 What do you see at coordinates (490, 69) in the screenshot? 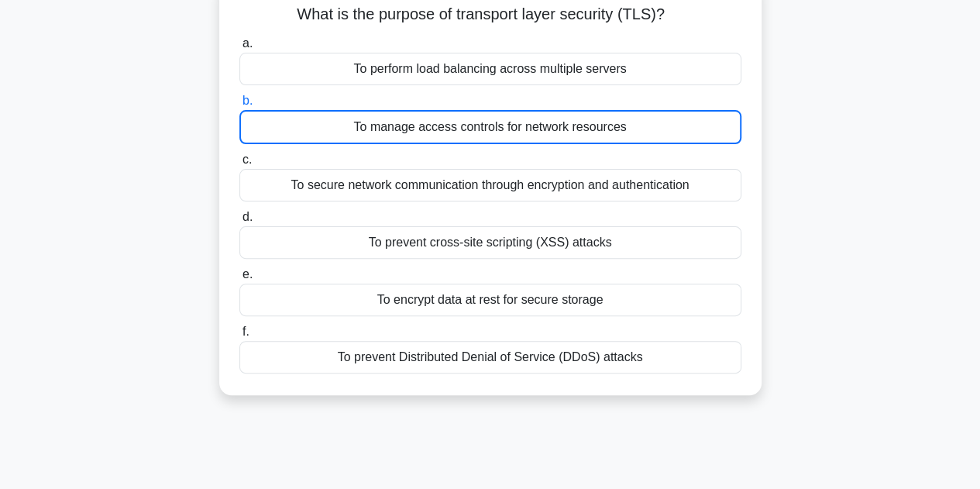
I see `div: To perform load balancing across multiple servers` at bounding box center [490, 69].